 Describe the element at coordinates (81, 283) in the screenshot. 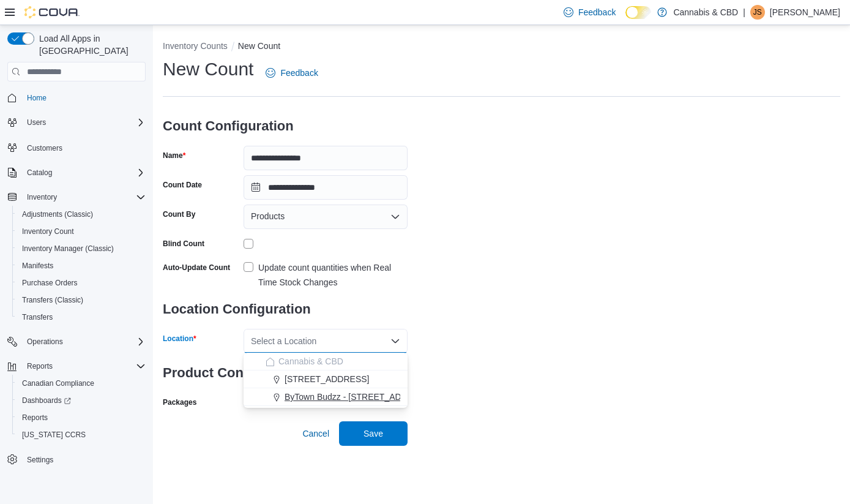

I see `button: Purchase Orders` at that location.